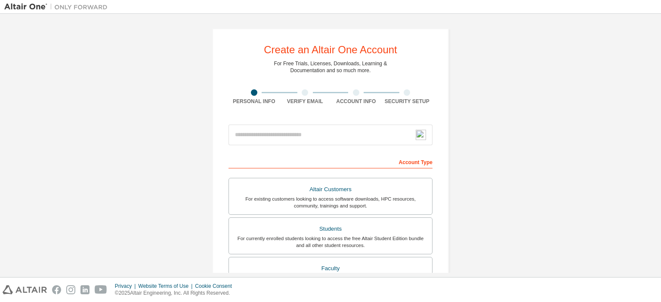 The height and width of the screenshot is (302, 661). I want to click on div: Privacy, so click(126, 287).